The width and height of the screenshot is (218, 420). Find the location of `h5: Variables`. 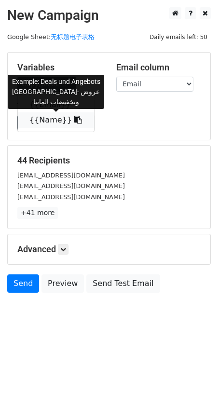

h5: Variables is located at coordinates (59, 68).